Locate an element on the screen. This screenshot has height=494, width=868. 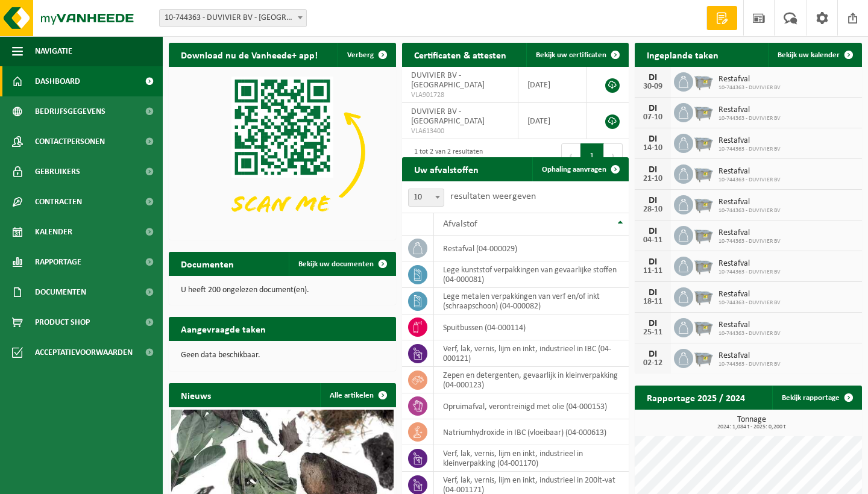
h2: Documenten is located at coordinates (207, 263).